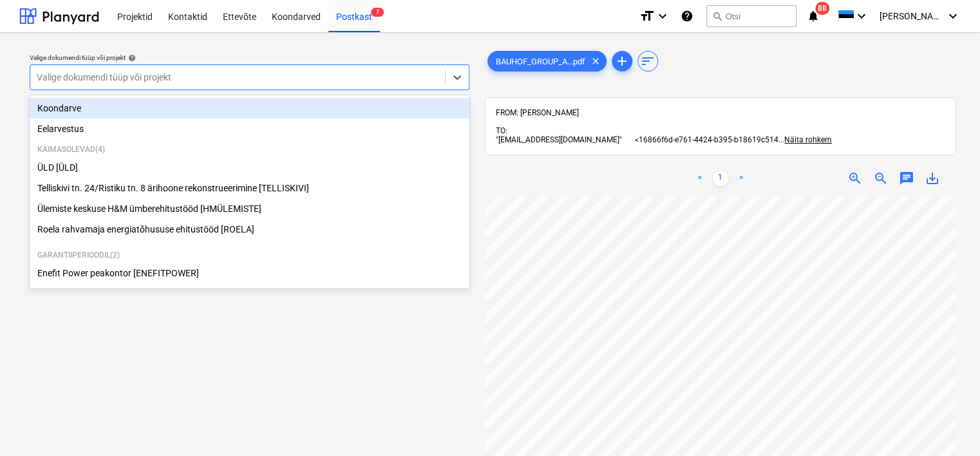 The image size is (980, 456). What do you see at coordinates (720, 178) in the screenshot?
I see `a: Page 1 is your current page` at bounding box center [720, 178].